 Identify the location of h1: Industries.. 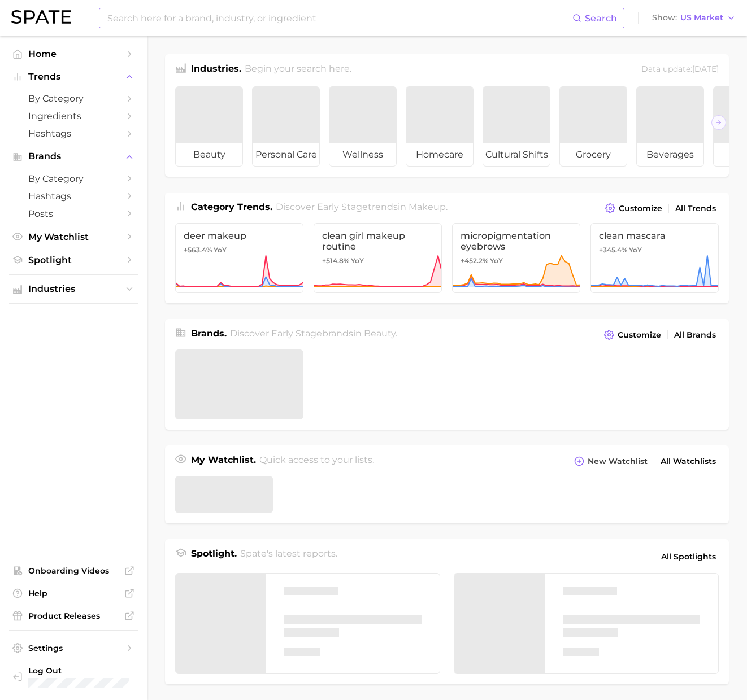
(216, 70).